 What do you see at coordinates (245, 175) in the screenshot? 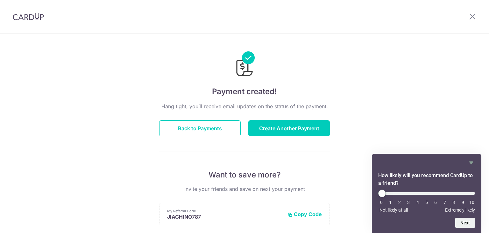
I see `p: Want to save more?` at bounding box center [245, 175].